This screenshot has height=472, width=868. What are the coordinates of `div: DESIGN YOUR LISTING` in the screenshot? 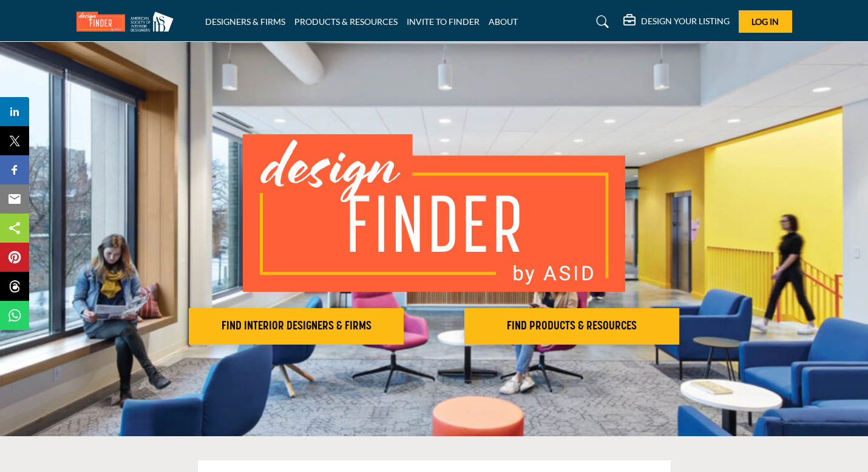 It's located at (676, 22).